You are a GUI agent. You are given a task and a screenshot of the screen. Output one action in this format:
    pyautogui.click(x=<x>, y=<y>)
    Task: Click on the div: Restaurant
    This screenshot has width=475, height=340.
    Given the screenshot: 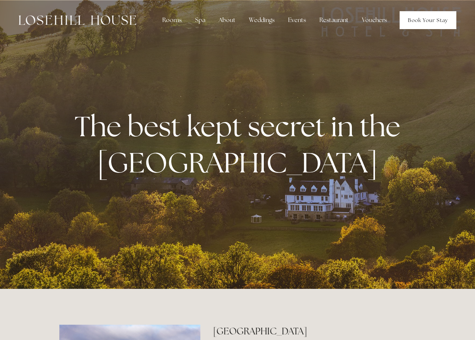 What is the action you would take?
    pyautogui.click(x=334, y=20)
    